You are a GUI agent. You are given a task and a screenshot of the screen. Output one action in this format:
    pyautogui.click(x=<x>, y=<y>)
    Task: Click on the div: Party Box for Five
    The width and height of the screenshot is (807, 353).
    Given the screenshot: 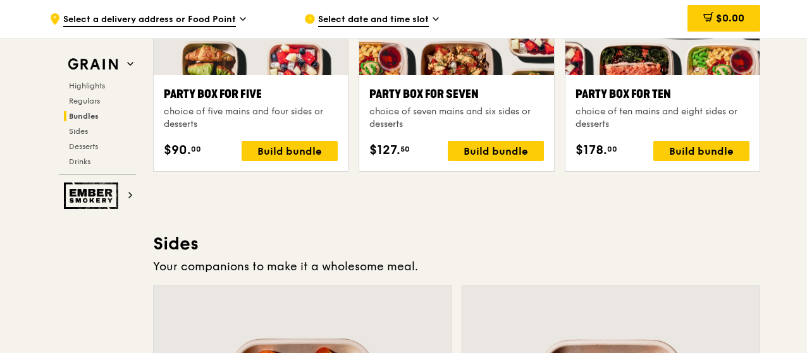 What is the action you would take?
    pyautogui.click(x=250, y=94)
    